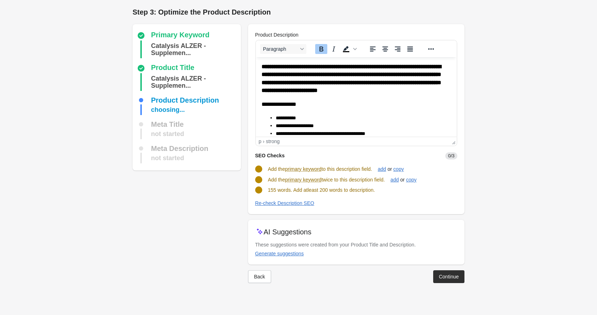 This screenshot has width=597, height=315. Describe the element at coordinates (326, 180) in the screenshot. I see `span: Add the twice to this description field.` at that location.